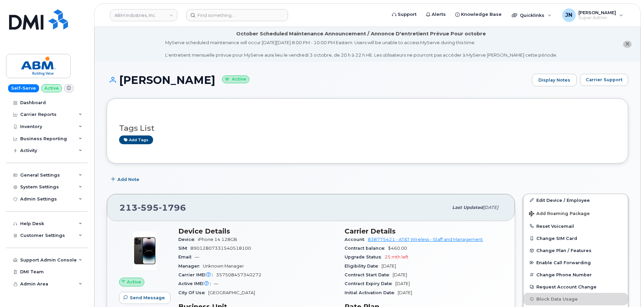  I want to click on span: Active IMEI, so click(196, 284).